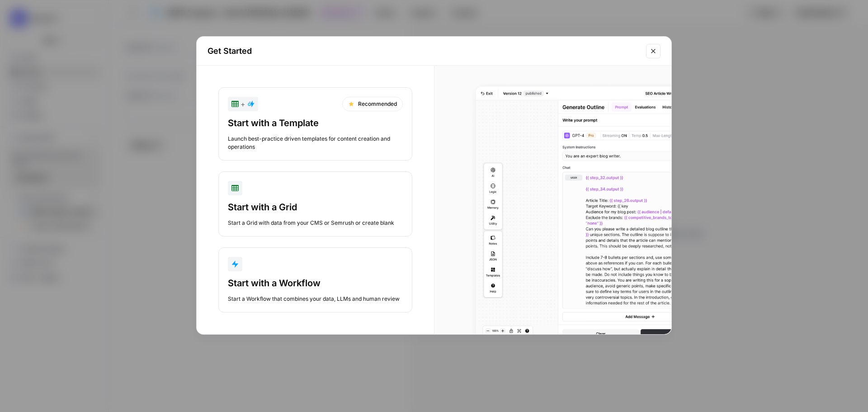 This screenshot has height=412, width=868. Describe the element at coordinates (315, 223) in the screenshot. I see `div: Start a Grid with data from your CMS or Semrush or create blank` at that location.